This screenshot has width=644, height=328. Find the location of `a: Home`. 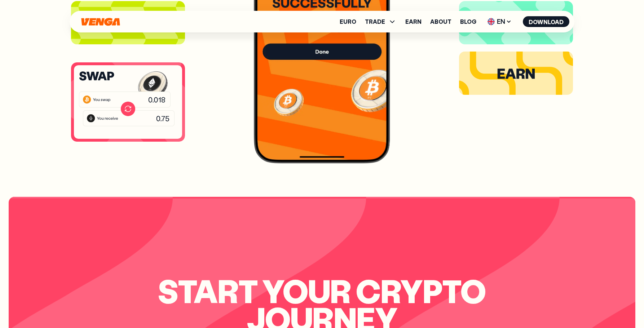

a: Home is located at coordinates (101, 22).